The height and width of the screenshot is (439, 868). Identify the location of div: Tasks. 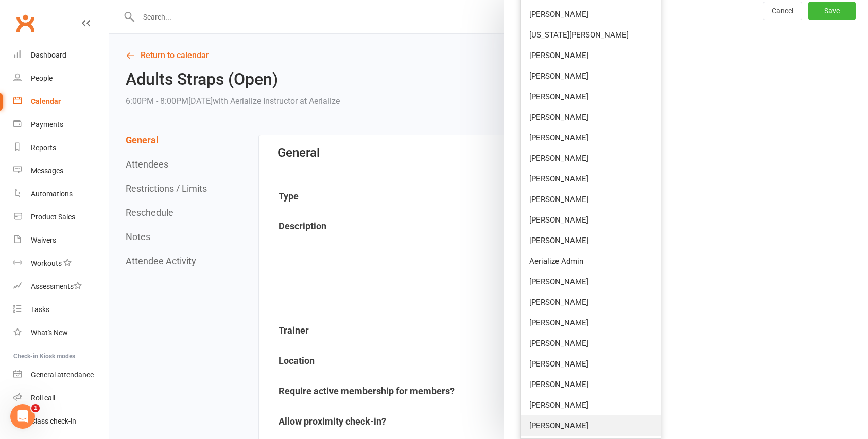
(40, 310).